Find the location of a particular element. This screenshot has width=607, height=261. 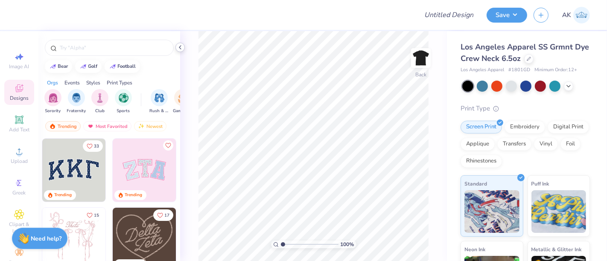

img: 5ee11766-d822-42f5-ad4e-763472bf8dcf is located at coordinates (208, 170).